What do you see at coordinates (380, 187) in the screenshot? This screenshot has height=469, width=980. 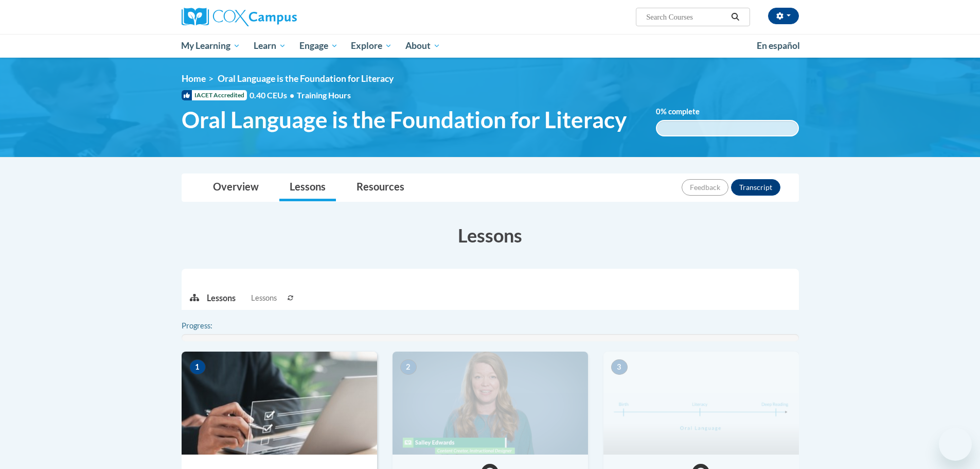 I see `a: Resources` at bounding box center [380, 187].